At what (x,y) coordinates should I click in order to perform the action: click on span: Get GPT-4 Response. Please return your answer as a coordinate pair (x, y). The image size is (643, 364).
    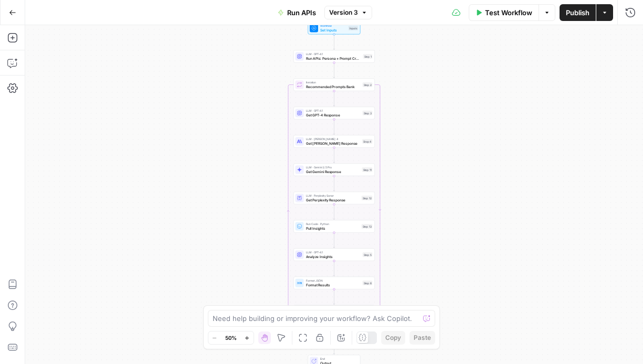
    Looking at the image, I should click on (334, 115).